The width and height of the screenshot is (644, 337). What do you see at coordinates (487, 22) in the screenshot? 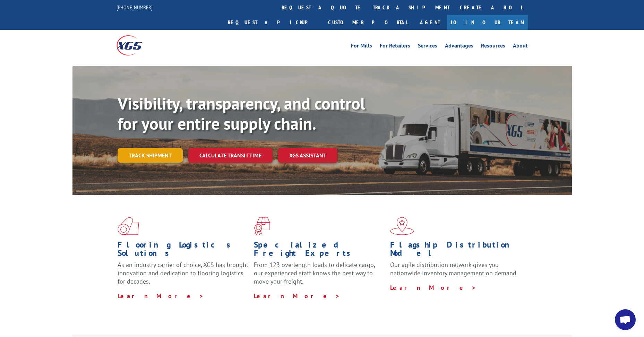
I see `a: Join Our Team` at bounding box center [487, 22].